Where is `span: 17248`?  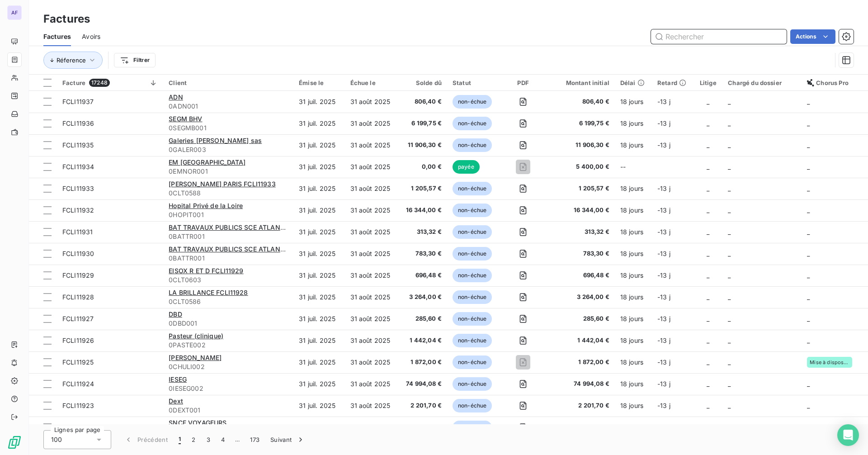
span: 17248 is located at coordinates (99, 83).